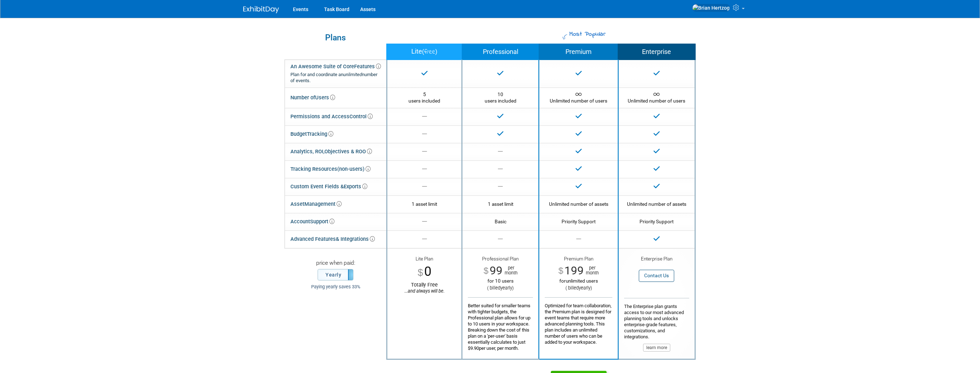 The image size is (980, 373). Describe the element at coordinates (500, 281) in the screenshot. I see `div: for 10 users` at that location.